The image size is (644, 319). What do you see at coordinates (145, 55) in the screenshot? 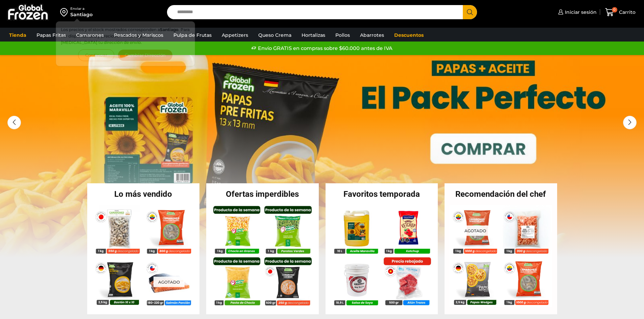
I see `button: Cambiar Dirección` at bounding box center [145, 55].